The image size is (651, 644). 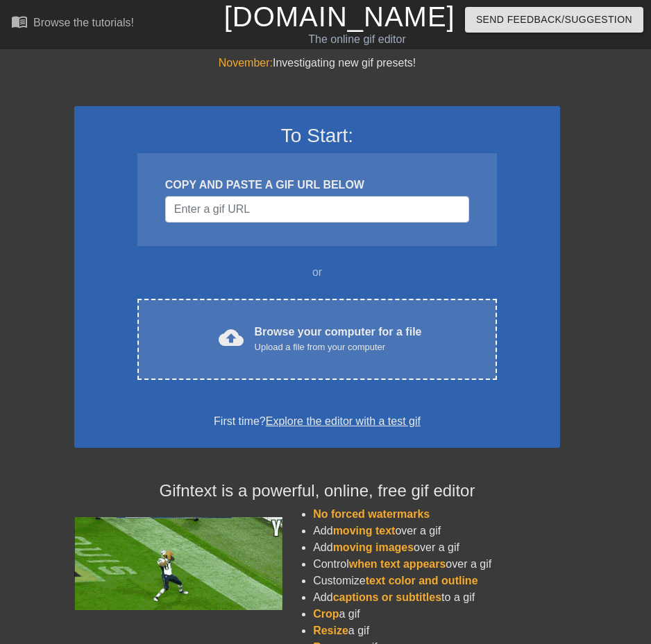 What do you see at coordinates (338, 347) in the screenshot?
I see `div: Upload a file from your computer` at bounding box center [338, 347].